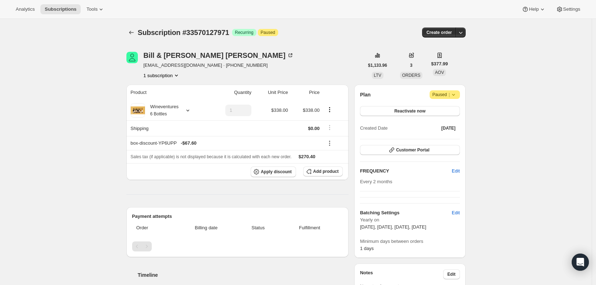  Describe the element at coordinates (184, 32) in the screenshot. I see `span: Subscription #33570127971` at that location.